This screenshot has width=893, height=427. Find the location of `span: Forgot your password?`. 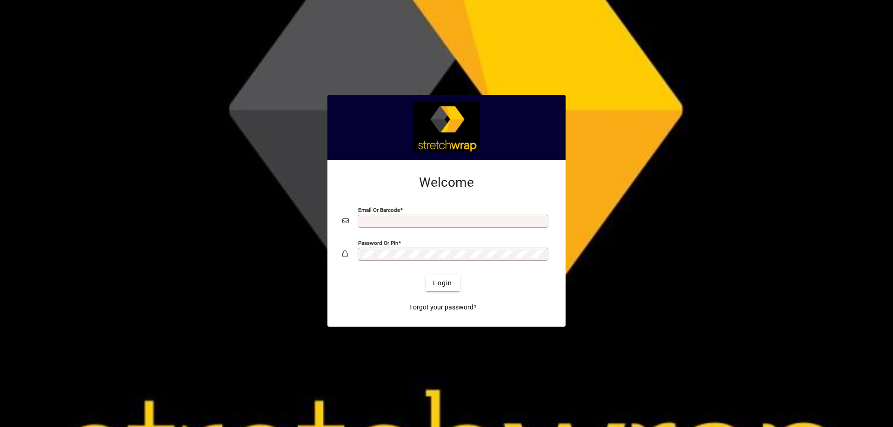

span: Forgot your password? is located at coordinates (443, 307).